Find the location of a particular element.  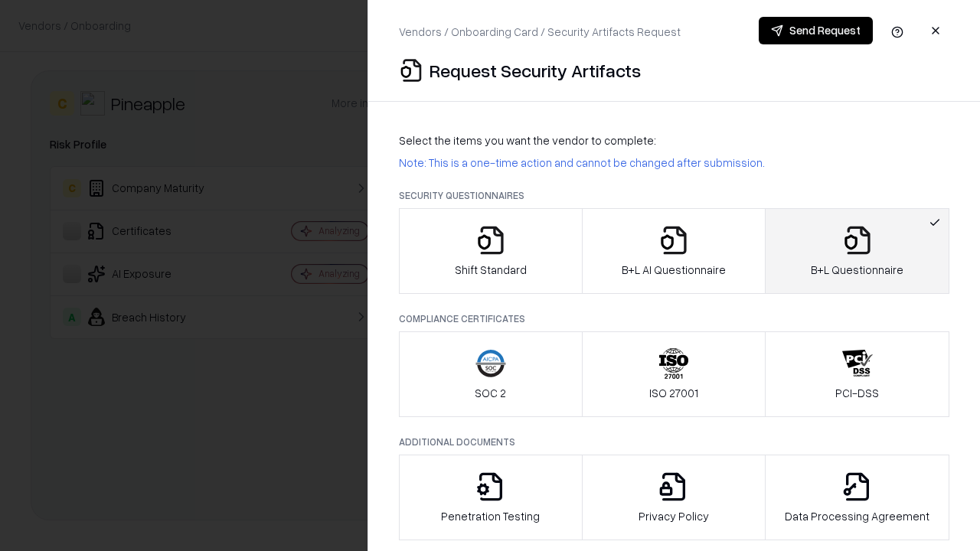

p: Select the items you want the vendor to complete: is located at coordinates (674, 140).